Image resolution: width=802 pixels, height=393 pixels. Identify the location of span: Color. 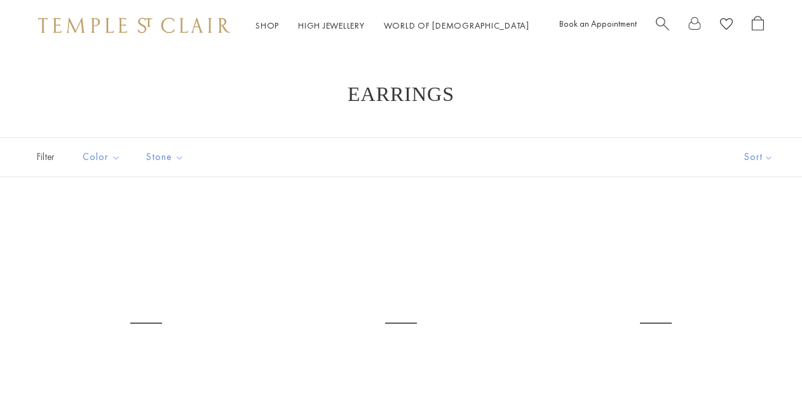
(103, 157).